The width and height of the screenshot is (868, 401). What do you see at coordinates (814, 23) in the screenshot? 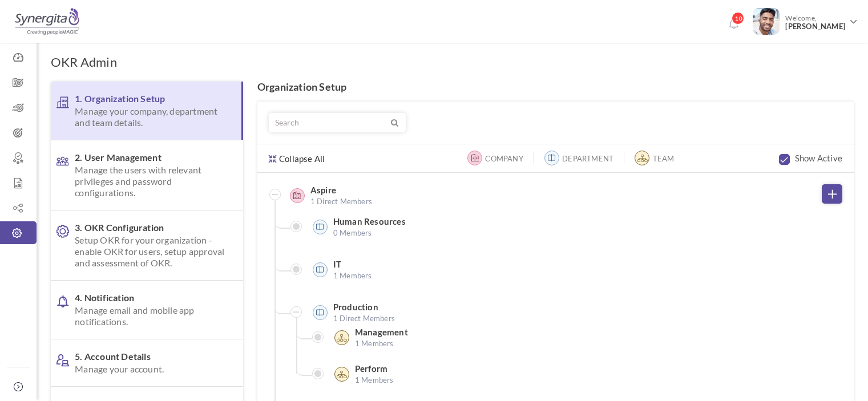
I see `span: Welcome,` at bounding box center [814, 23].